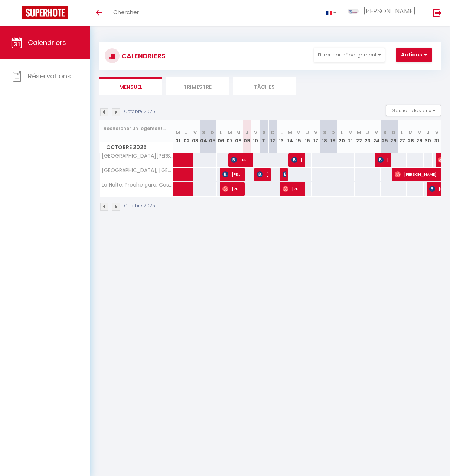  Describe the element at coordinates (427, 136) in the screenshot. I see `th: 30` at that location.